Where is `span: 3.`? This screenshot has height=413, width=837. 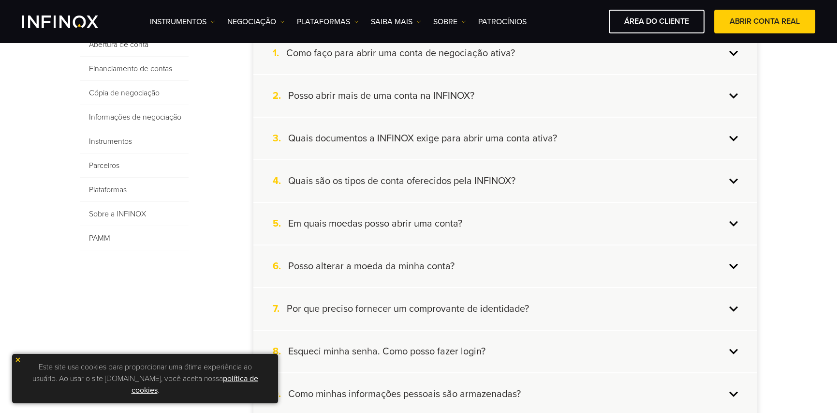 span: 3. is located at coordinates (281, 138).